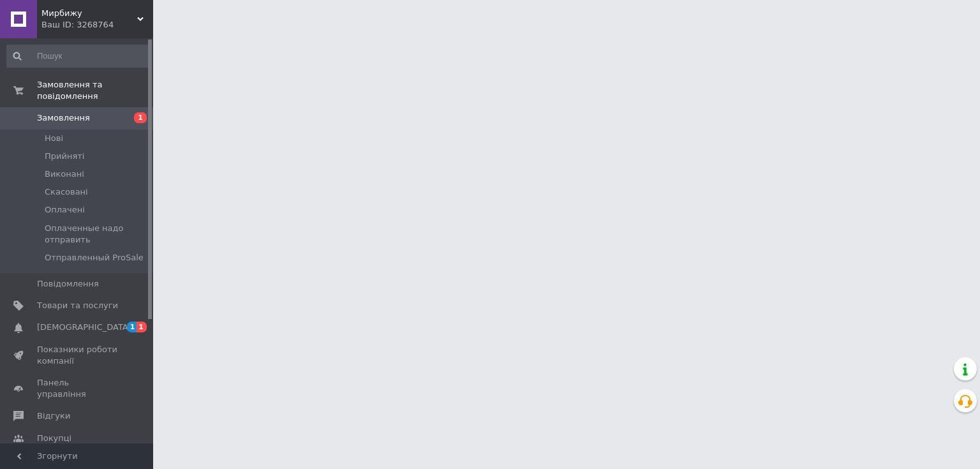 This screenshot has width=980, height=469. Describe the element at coordinates (78, 388) in the screenshot. I see `span: Панель управління` at that location.